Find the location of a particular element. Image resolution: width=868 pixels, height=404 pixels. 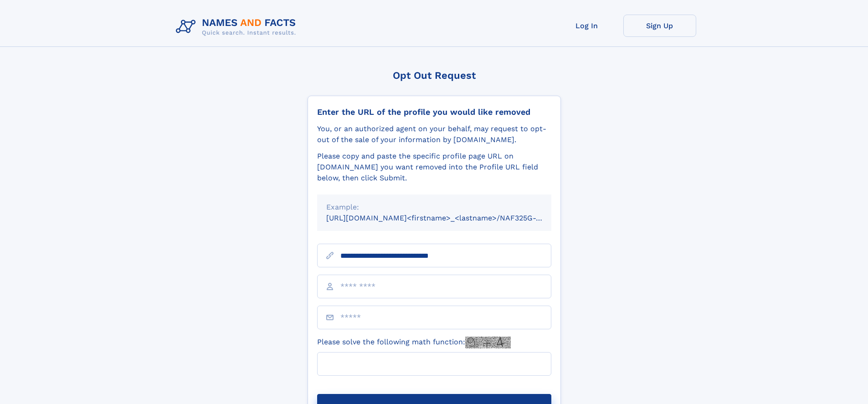

label: Please solve the following math function: is located at coordinates (414, 342).